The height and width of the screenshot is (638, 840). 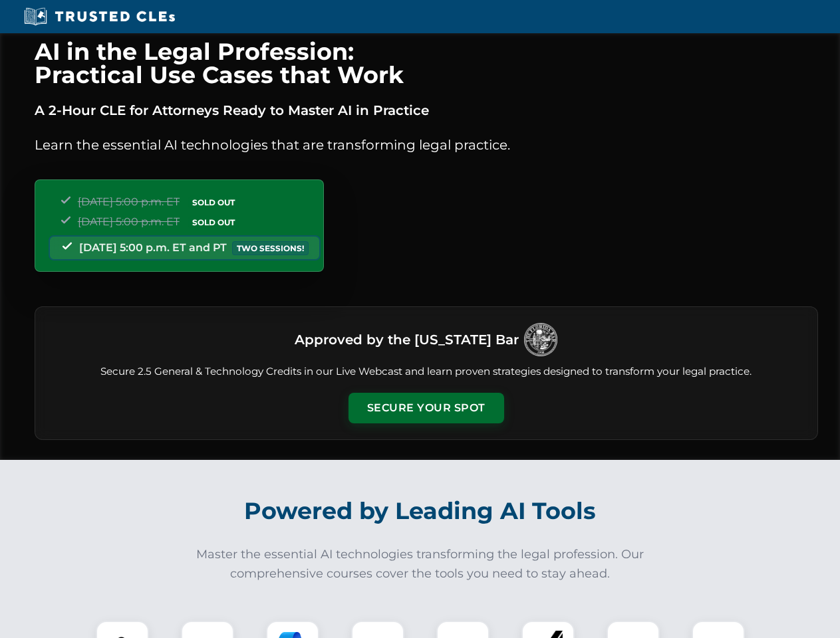 What do you see at coordinates (426, 371) in the screenshot?
I see `p: Secure 2.5 General & Technology Credits in our Live Webcast and learn proven strategies designed ...` at bounding box center [426, 371].